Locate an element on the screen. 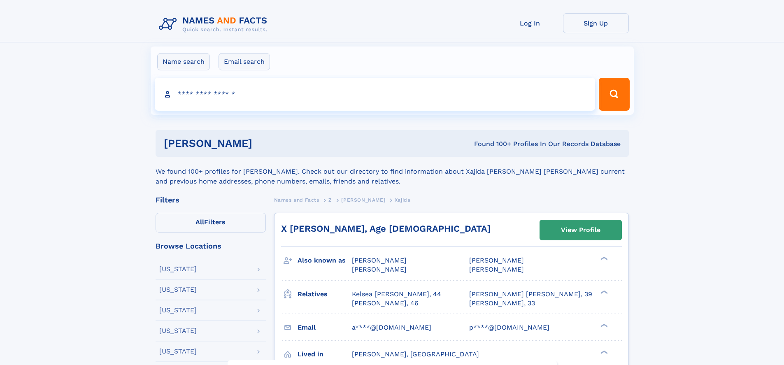  div: Found 100+ Profiles In Our Records Database is located at coordinates (492, 144).